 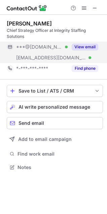 I want to click on span: Find work email, so click(x=59, y=154).